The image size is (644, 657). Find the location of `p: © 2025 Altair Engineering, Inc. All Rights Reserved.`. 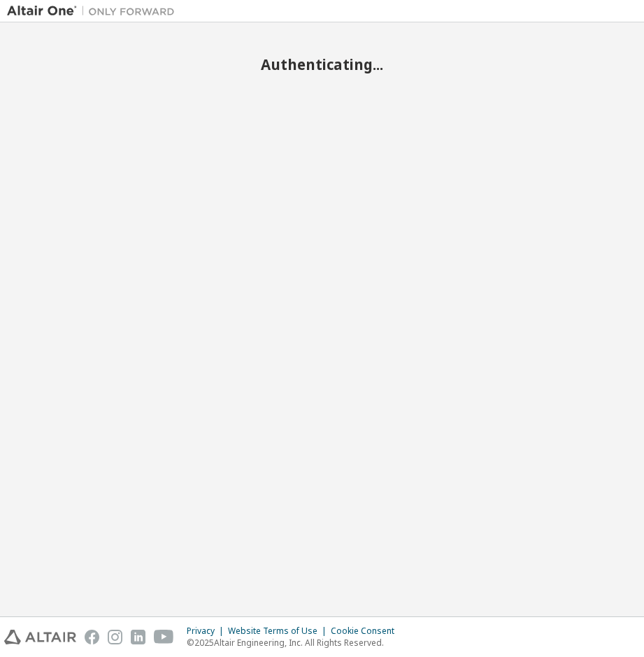

p: © 2025 Altair Engineering, Inc. All Rights Reserved. is located at coordinates (294, 642).